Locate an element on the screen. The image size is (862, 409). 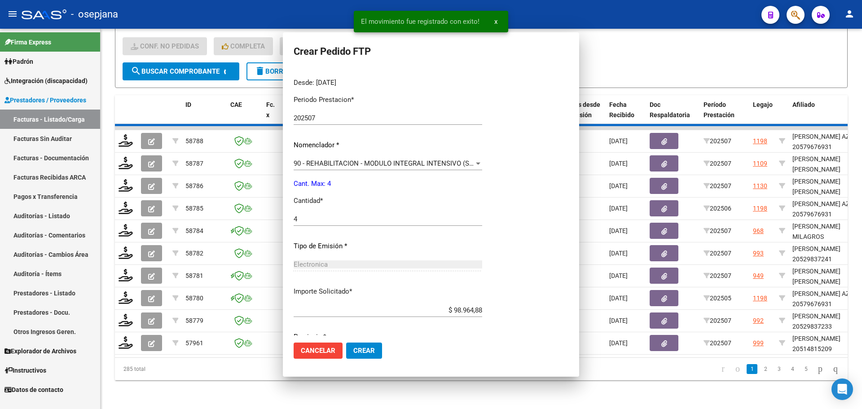
span: 58780 is located at coordinates (194, 298).